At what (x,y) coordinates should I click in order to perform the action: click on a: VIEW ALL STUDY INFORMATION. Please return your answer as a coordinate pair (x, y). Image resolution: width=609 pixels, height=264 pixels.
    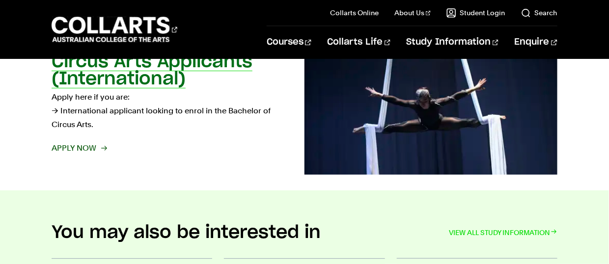
    Looking at the image, I should click on (503, 233).